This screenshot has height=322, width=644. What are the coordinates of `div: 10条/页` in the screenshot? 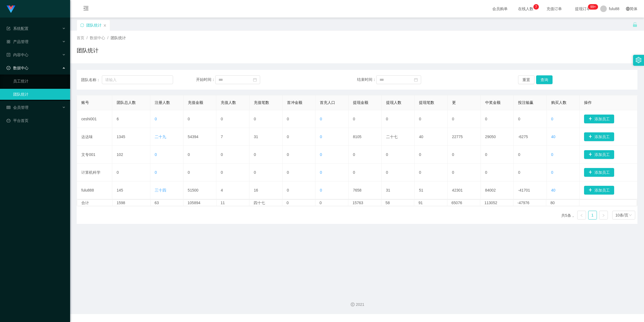 It's located at (622, 215).